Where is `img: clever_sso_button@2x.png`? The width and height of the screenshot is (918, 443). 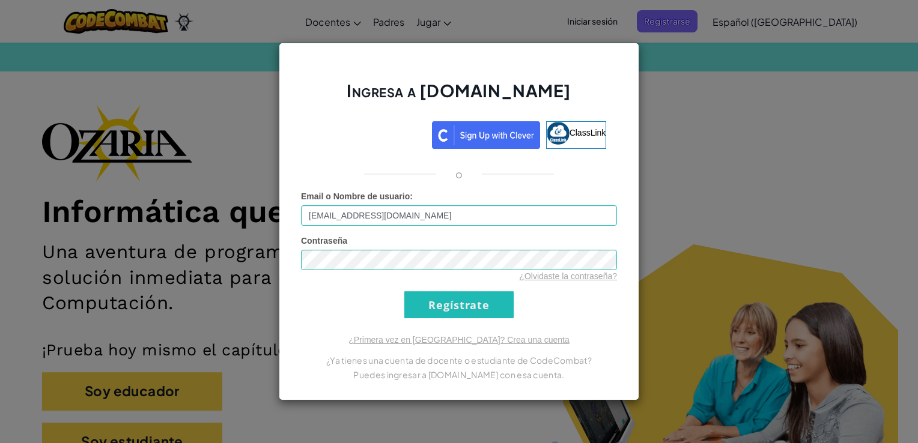
img: clever_sso_button@2x.png is located at coordinates (486, 135).